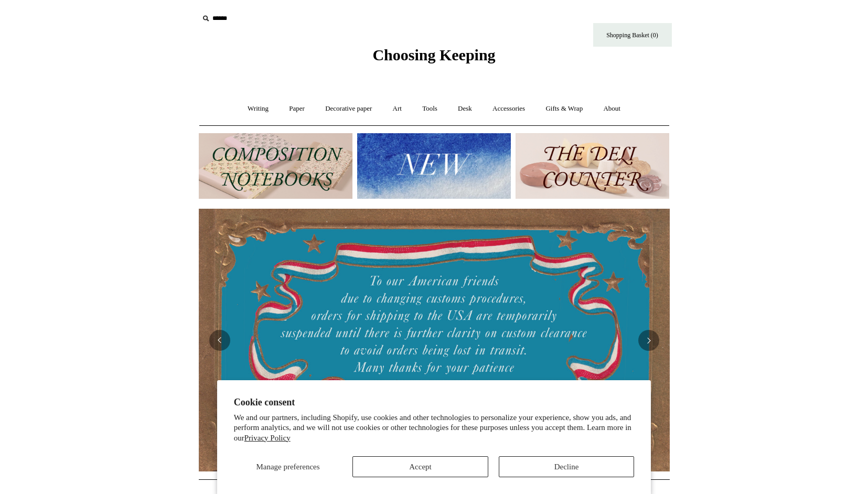 The height and width of the screenshot is (494, 868). I want to click on a: About, so click(612, 108).